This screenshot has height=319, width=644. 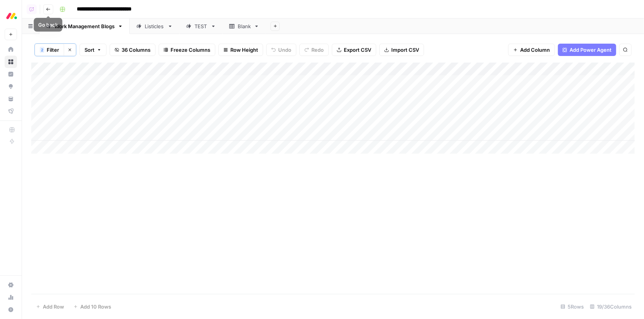 What do you see at coordinates (96, 307) in the screenshot?
I see `span: Add 10 Rows` at bounding box center [96, 307].